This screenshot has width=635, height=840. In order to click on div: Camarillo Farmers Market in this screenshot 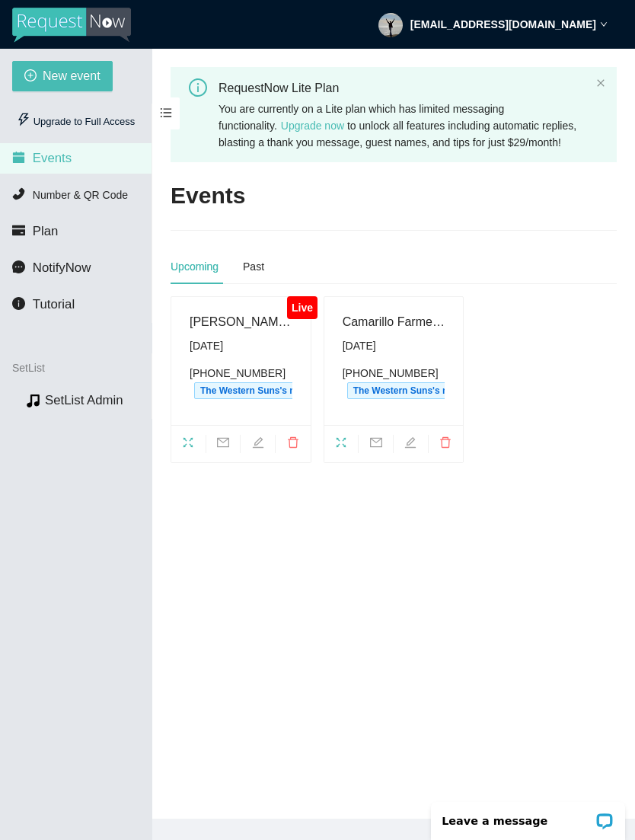, I will do `click(394, 322)`.